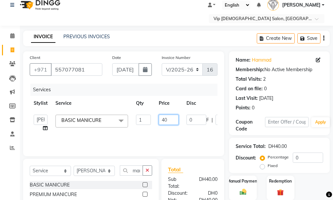  What do you see at coordinates (53, 195) in the screenshot?
I see `div: PREMIUM MANICURE` at bounding box center [53, 195].